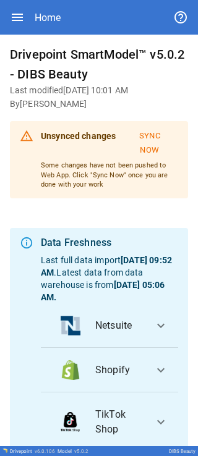  What do you see at coordinates (109, 422) in the screenshot?
I see `button: data_logoTikTok Shop` at bounding box center [109, 422].